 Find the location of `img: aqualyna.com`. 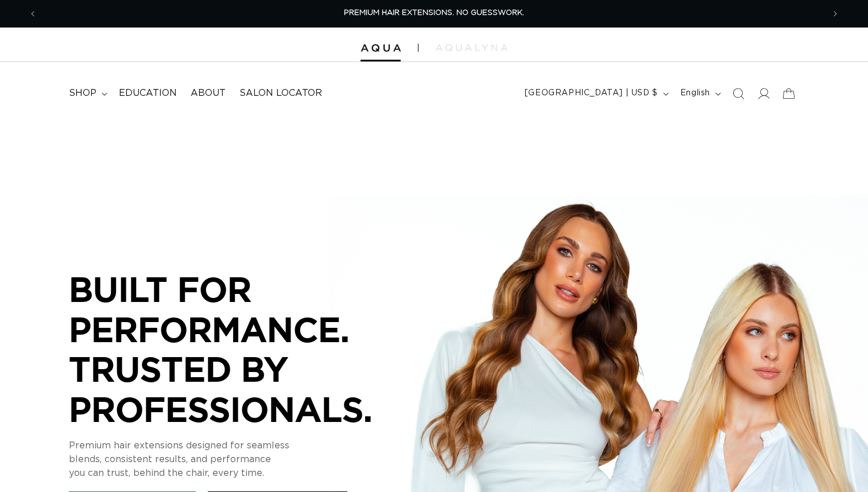

img: aqualyna.com is located at coordinates (472, 47).